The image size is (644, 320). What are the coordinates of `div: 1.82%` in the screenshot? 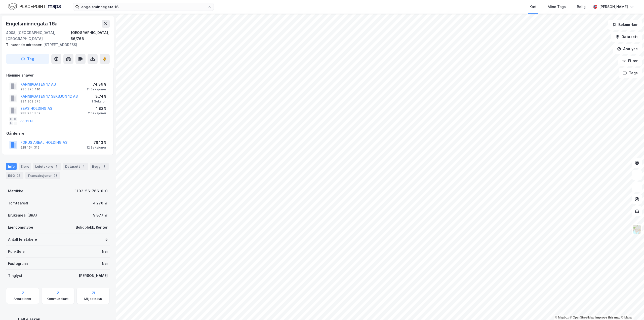 It's located at (97, 109).